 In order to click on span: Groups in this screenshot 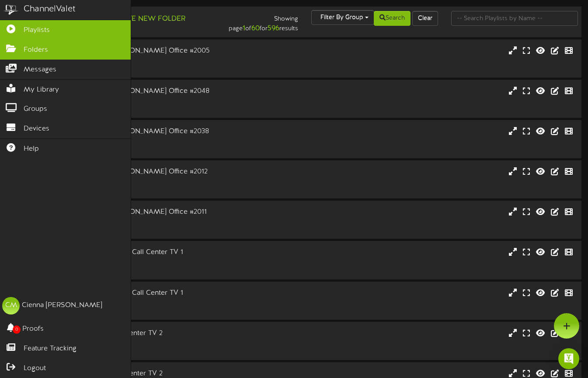, I will do `click(35, 109)`.